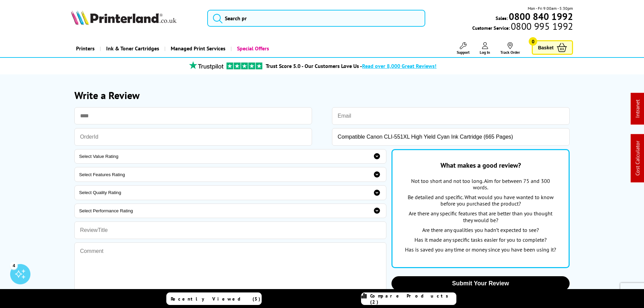 The width and height of the screenshot is (644, 308). I want to click on a: Basket 0, so click(552, 48).